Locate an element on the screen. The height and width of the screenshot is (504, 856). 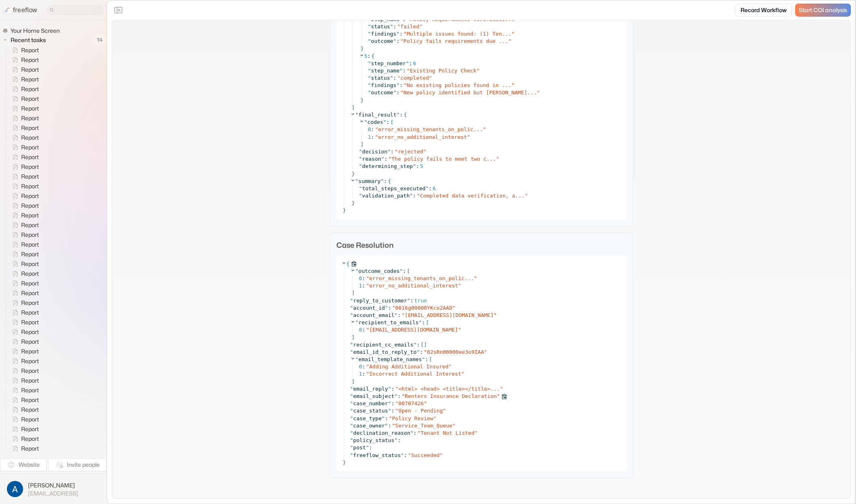
a: Start COI analysis is located at coordinates (823, 10).